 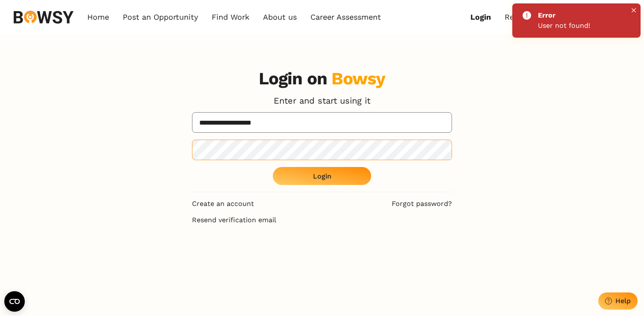 I want to click on p: Enter and start using it, so click(x=322, y=101).